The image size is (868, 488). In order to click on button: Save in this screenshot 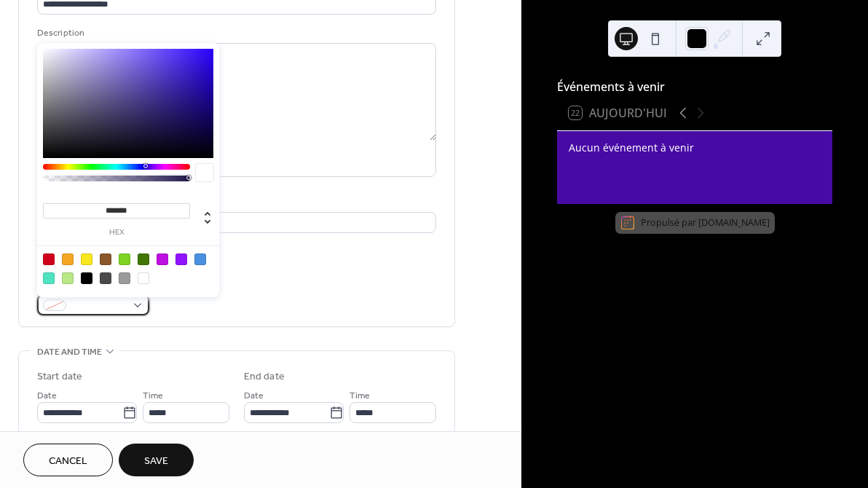, I will do `click(156, 460)`.